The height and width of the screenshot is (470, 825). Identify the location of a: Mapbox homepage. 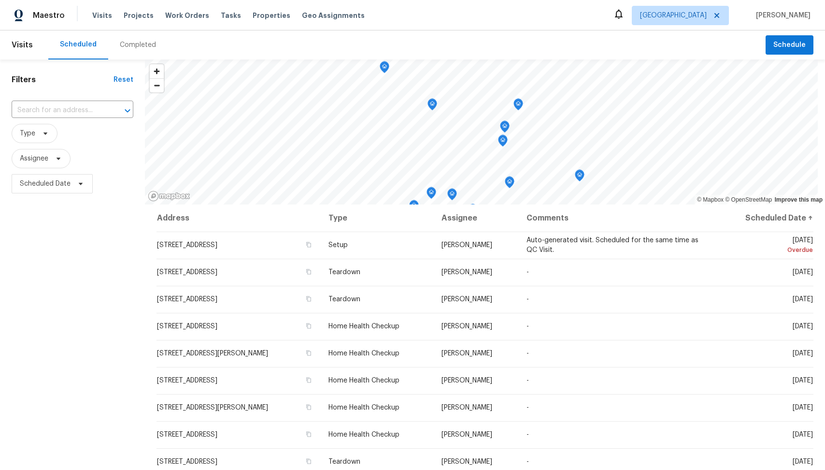
(169, 196).